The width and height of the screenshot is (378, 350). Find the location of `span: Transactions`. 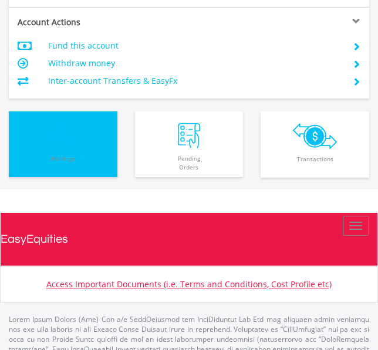

span: Transactions is located at coordinates (314, 163).